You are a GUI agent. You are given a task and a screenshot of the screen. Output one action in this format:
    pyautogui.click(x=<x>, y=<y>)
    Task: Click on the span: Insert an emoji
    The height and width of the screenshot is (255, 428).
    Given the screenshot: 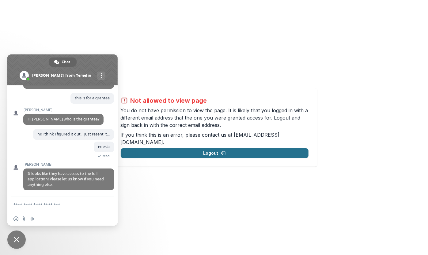 What is the action you would take?
    pyautogui.click(x=16, y=219)
    